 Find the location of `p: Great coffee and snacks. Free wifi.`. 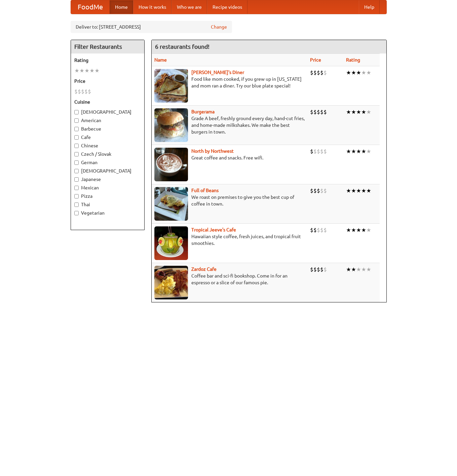

p: Great coffee and snacks. Free wifi. is located at coordinates (229, 158).